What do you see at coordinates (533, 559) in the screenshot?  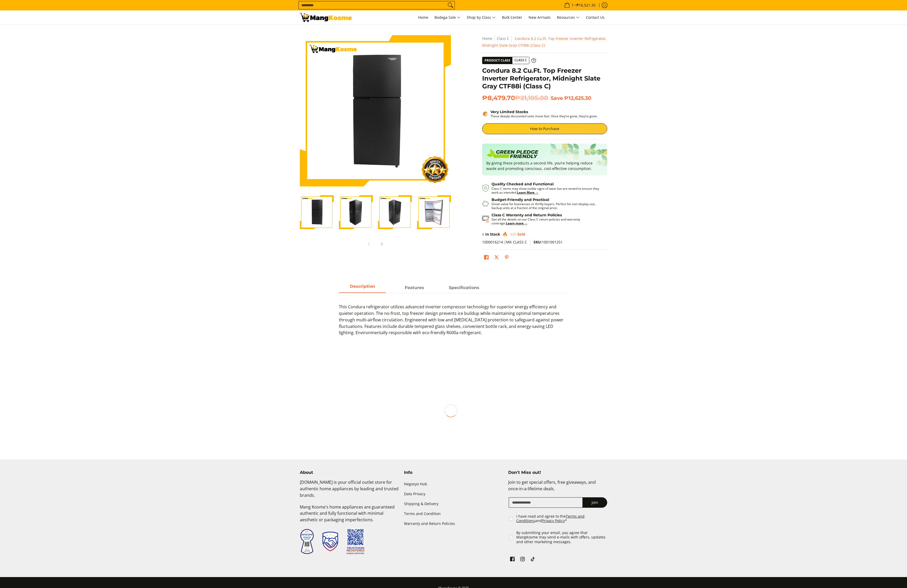 I see `a: See Mang Kosme on TikTok` at bounding box center [533, 559].